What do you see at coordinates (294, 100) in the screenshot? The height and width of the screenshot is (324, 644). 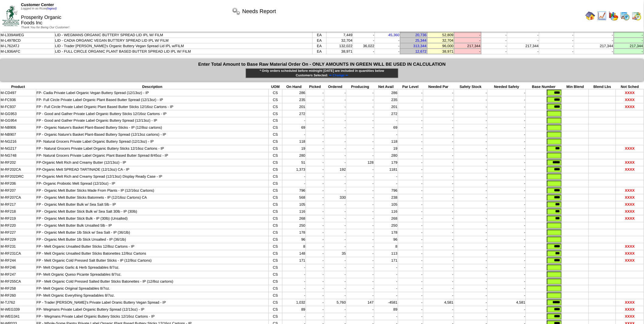 I see `td: 235` at bounding box center [294, 100].